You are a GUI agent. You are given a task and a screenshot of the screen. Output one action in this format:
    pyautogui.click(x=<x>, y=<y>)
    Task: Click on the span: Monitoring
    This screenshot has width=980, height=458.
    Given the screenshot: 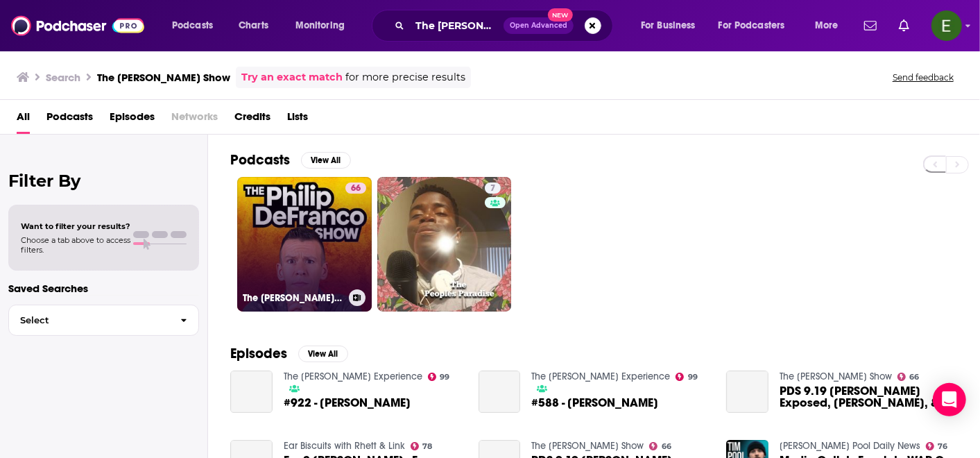 What is the action you would take?
    pyautogui.click(x=320, y=26)
    